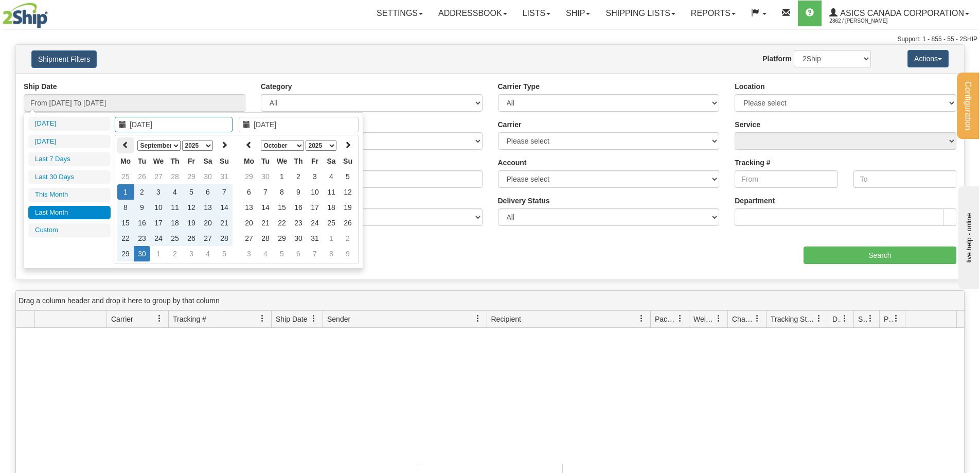 The width and height of the screenshot is (980, 473). I want to click on a: Ship Date filter column settings, so click(314, 319).